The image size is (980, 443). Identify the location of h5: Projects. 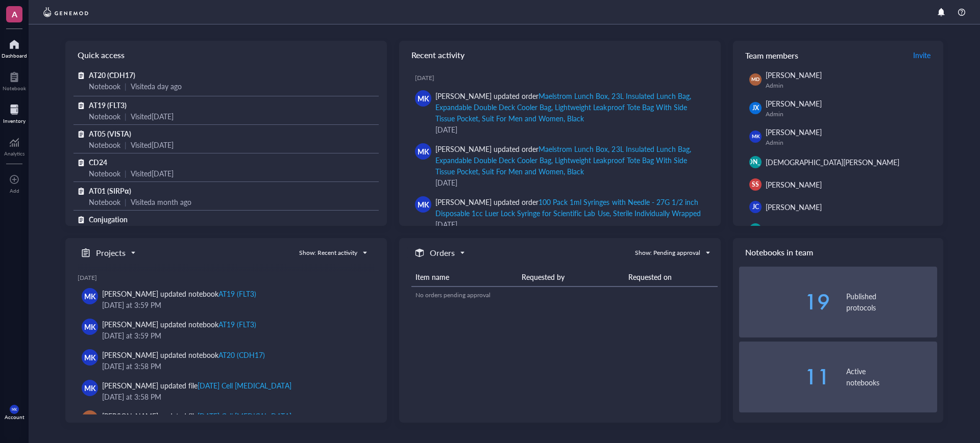
(111, 253).